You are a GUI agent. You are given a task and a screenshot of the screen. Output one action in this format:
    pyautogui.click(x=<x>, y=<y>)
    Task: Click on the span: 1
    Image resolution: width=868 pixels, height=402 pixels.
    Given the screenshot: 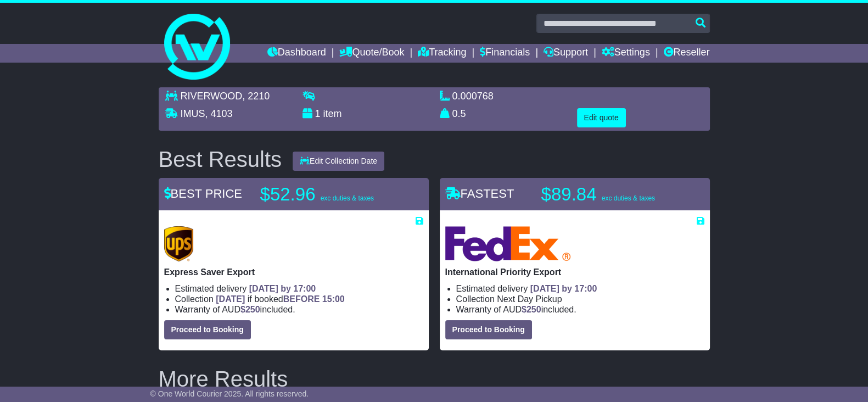 What is the action you would take?
    pyautogui.click(x=318, y=114)
    